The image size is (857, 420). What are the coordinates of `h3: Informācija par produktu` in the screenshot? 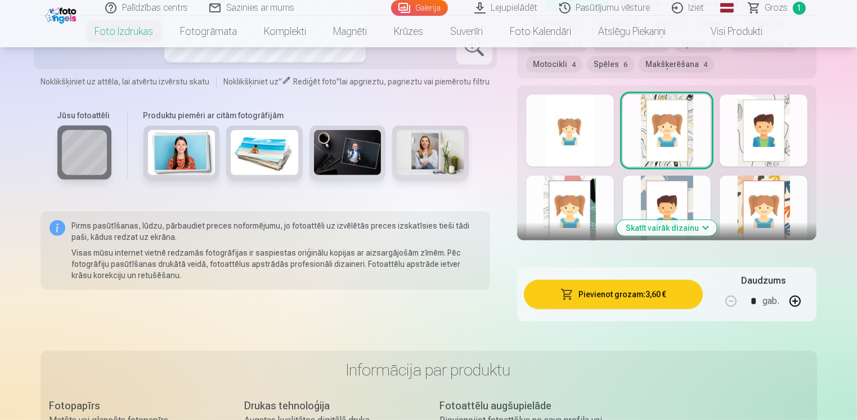 It's located at (429, 370).